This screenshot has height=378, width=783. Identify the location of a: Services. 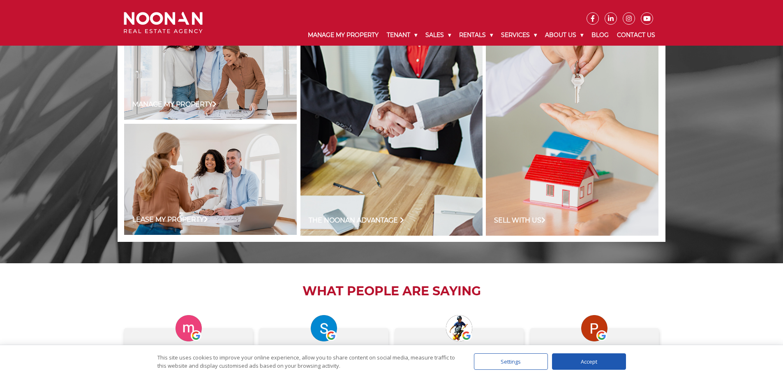
(519, 35).